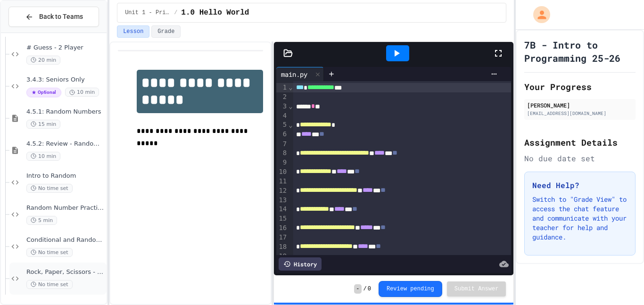 The width and height of the screenshot is (644, 305). Describe the element at coordinates (282, 257) in the screenshot. I see `div: 19` at that location.